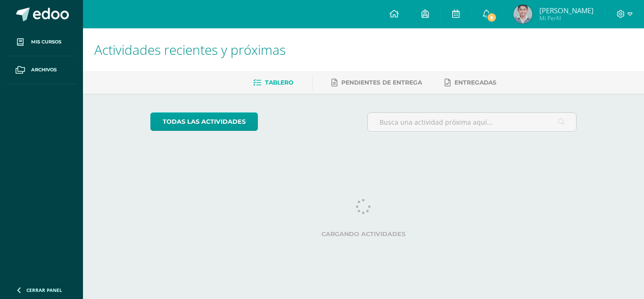 This screenshot has height=299, width=644. I want to click on a: Entregadas, so click(470, 83).